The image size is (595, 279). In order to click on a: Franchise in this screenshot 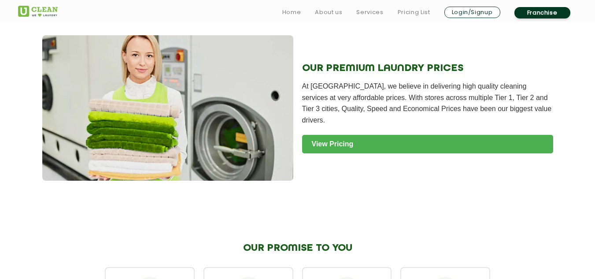, I will do `click(543, 13)`.